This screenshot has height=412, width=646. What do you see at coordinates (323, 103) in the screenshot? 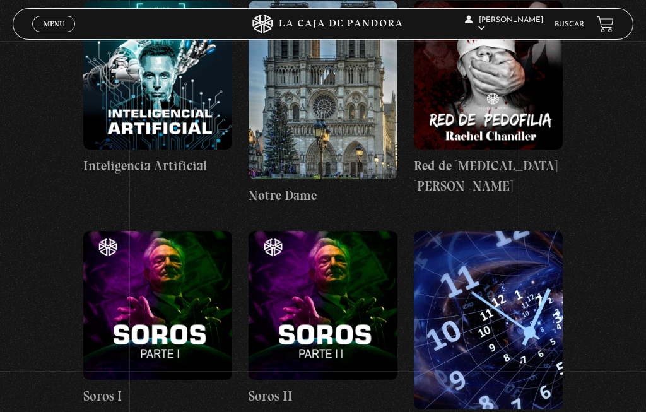
I see `a: Notre Dame` at bounding box center [323, 103].